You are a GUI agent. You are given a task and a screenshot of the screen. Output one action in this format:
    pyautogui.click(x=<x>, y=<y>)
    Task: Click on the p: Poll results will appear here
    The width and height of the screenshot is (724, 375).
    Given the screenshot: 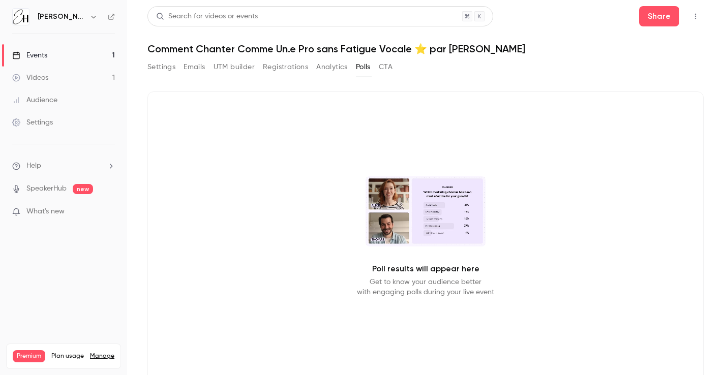 What is the action you would take?
    pyautogui.click(x=425, y=269)
    